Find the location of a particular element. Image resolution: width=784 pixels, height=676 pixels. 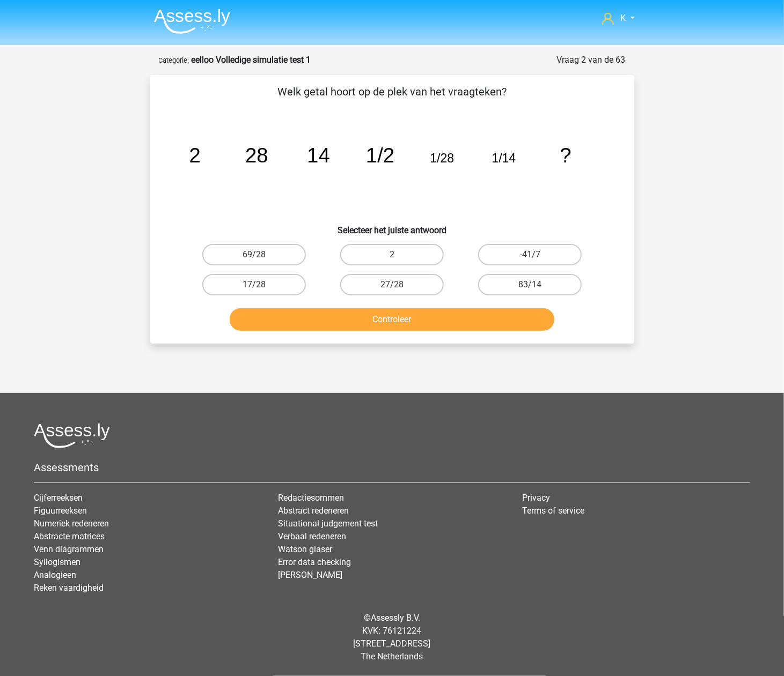

a: Figuurreeksen is located at coordinates (60, 510).